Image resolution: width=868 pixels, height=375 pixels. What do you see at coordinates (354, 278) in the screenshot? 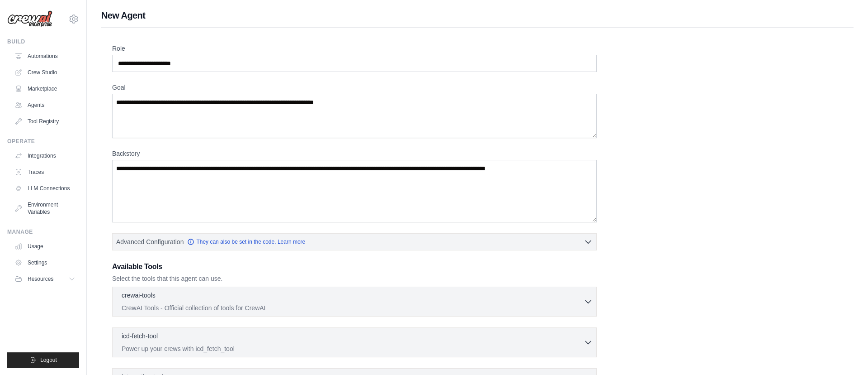
I see `p: Select the tools that this agent can use.` at bounding box center [354, 278].